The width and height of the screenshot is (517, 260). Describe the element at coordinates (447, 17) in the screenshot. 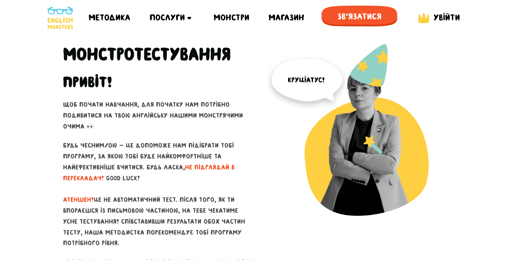

I see `span: Увійти` at that location.